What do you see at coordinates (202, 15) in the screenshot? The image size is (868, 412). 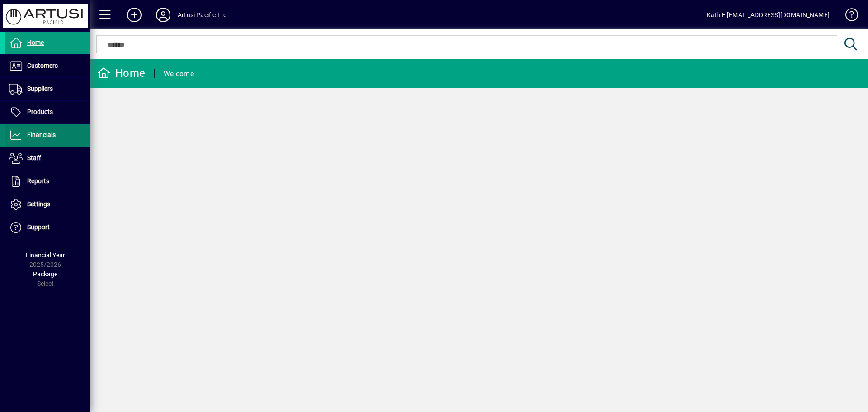 I see `div: Artusi Pacific Ltd` at bounding box center [202, 15].